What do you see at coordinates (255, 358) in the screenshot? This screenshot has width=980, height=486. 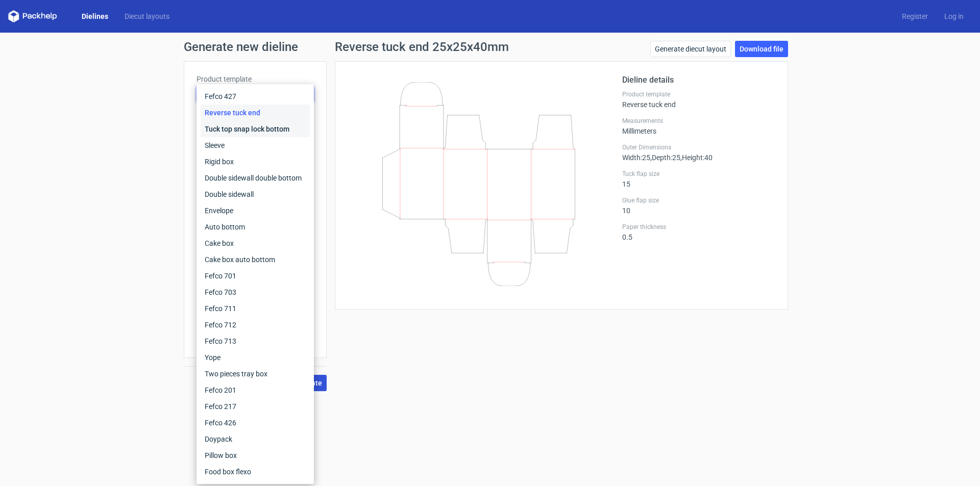 I see `div: Yope` at bounding box center [255, 358].